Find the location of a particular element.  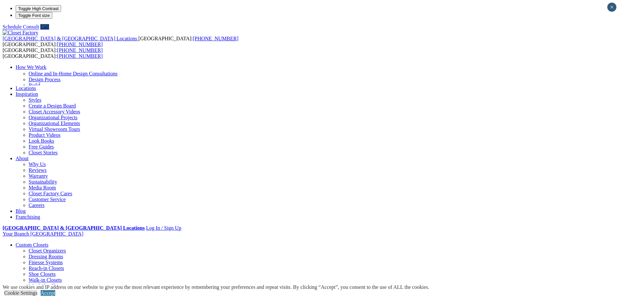

a: Product Videos is located at coordinates (45, 135).